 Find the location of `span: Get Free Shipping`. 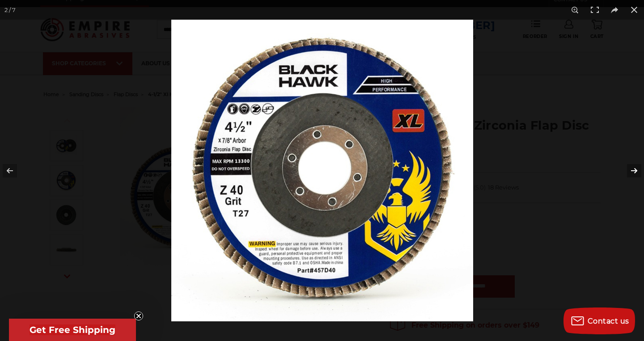

span: Get Free Shipping is located at coordinates (72, 330).